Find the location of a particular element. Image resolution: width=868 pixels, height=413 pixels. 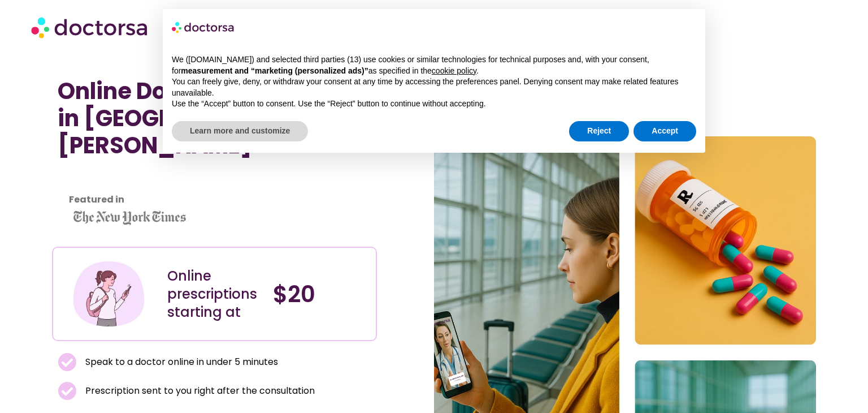

p: Use the “Accept” button to consent. Use the “Reject” button to continue without accepting. is located at coordinates (434, 104).